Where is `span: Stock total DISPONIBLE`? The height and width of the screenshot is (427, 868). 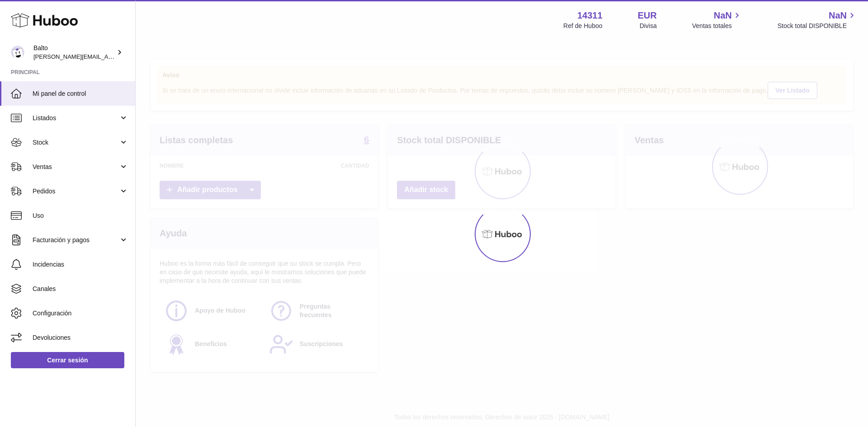
span: Stock total DISPONIBLE is located at coordinates (818, 26).